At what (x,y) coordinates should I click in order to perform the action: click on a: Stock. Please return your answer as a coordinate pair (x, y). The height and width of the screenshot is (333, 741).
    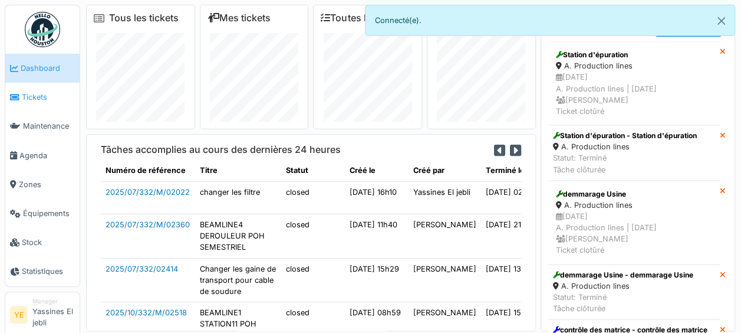
    Looking at the image, I should click on (42, 242).